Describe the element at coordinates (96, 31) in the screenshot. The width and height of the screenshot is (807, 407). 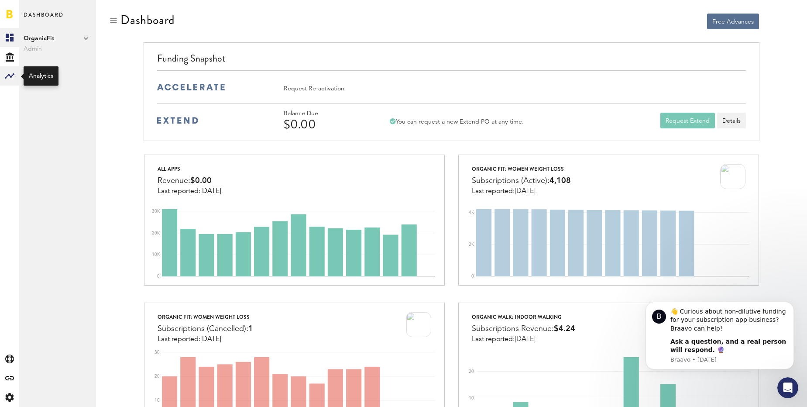
I see `div: 👋 Curious about non-dilutive funding for your subscription app business? Braavo can help!` at that location.